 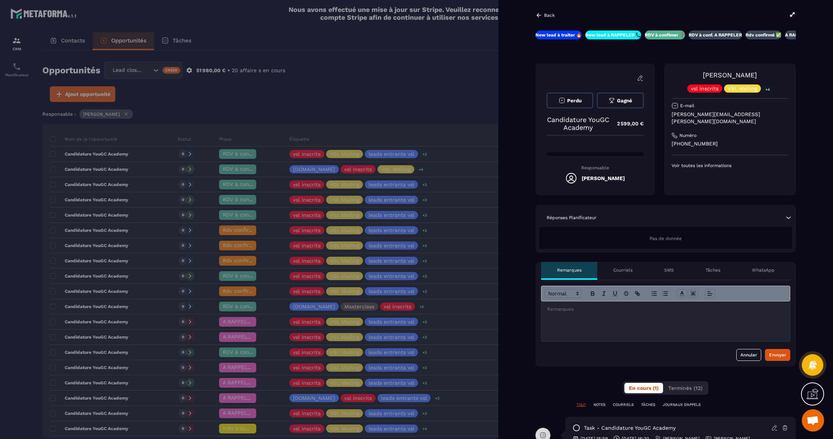 What do you see at coordinates (627, 123) in the screenshot?
I see `p: 2 599,00 €` at bounding box center [627, 123].